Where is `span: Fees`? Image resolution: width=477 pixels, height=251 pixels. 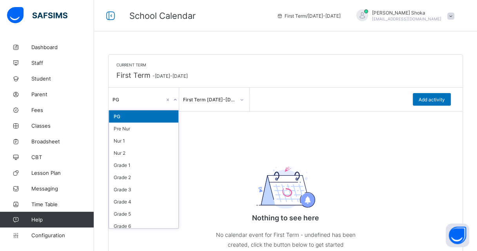 span: Fees is located at coordinates (63, 110).